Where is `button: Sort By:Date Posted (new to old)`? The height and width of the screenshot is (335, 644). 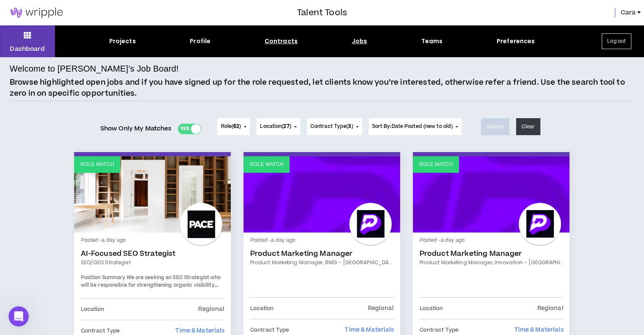 button: Sort By:Date Posted (new to old) is located at coordinates (416, 127).